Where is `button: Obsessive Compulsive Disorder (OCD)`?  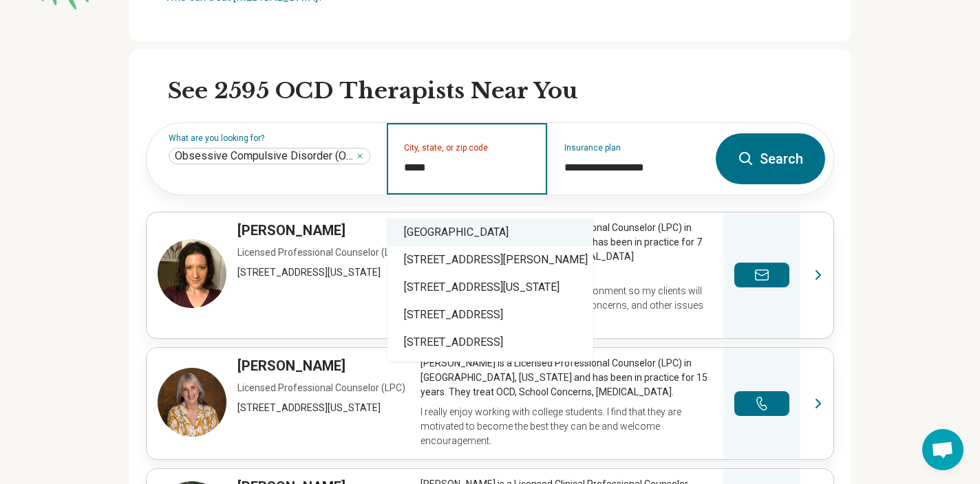 button: Obsessive Compulsive Disorder (OCD) is located at coordinates (360, 156).